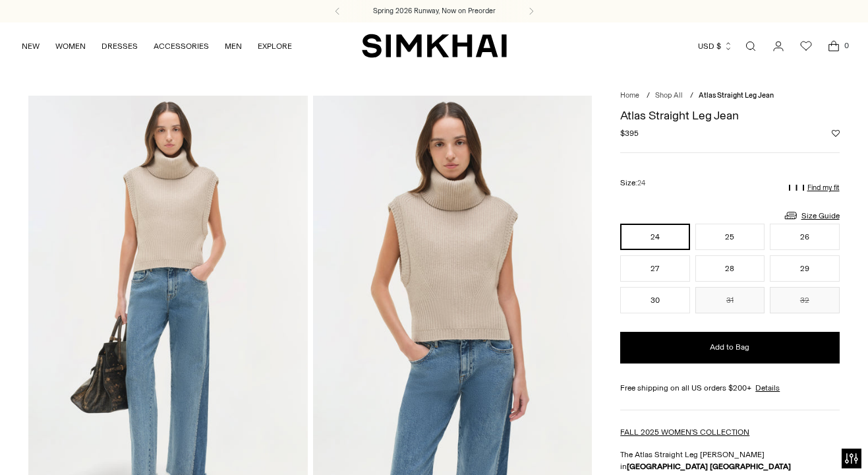 The width and height of the screenshot is (868, 475). Describe the element at coordinates (751, 46) in the screenshot. I see `a: Open search modal` at that location.